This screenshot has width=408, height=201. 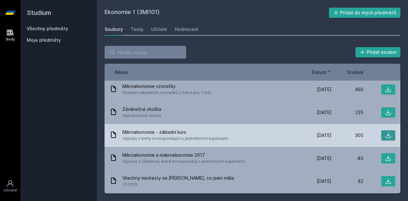 What do you see at coordinates (122, 72) in the screenshot?
I see `span: Název` at bounding box center [122, 72].